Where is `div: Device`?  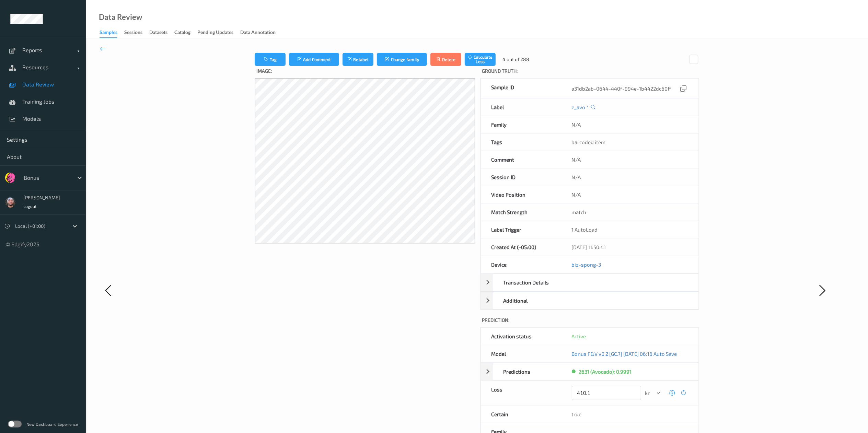 div: Device is located at coordinates (521, 265).